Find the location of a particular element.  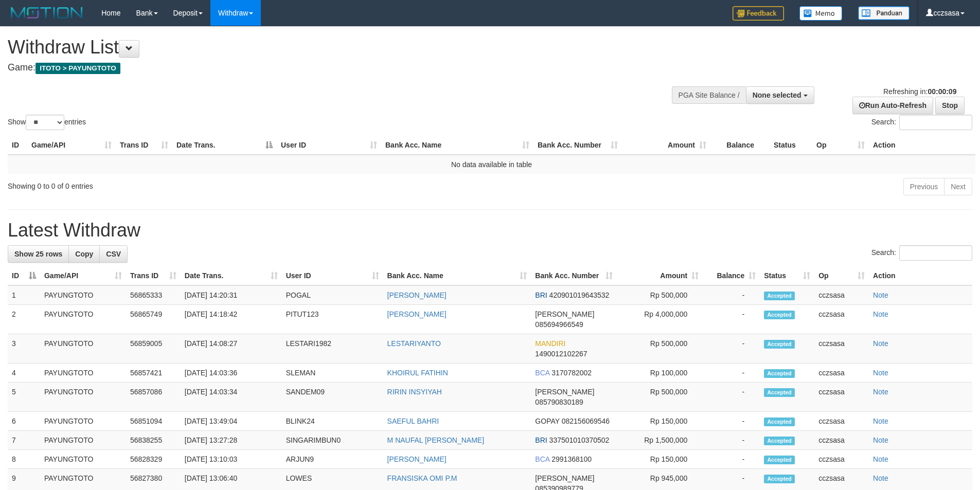

th: User ID: activate to sort column ascending is located at coordinates (332, 276).